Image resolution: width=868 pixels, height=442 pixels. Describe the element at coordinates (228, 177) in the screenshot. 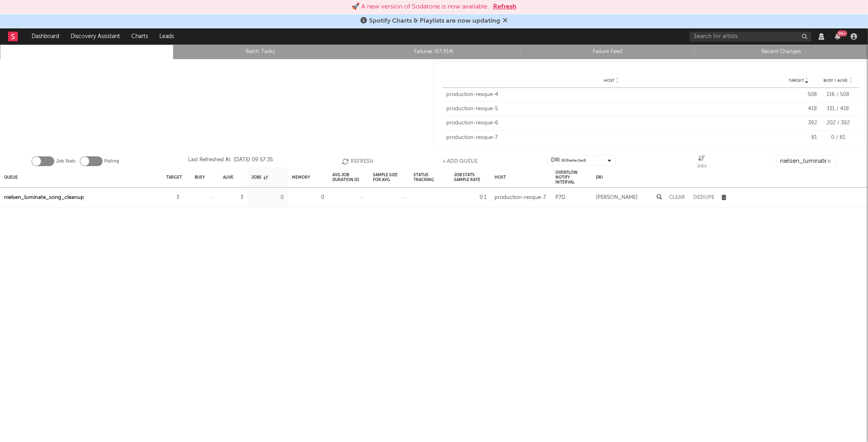

I see `div: Alive` at that location.